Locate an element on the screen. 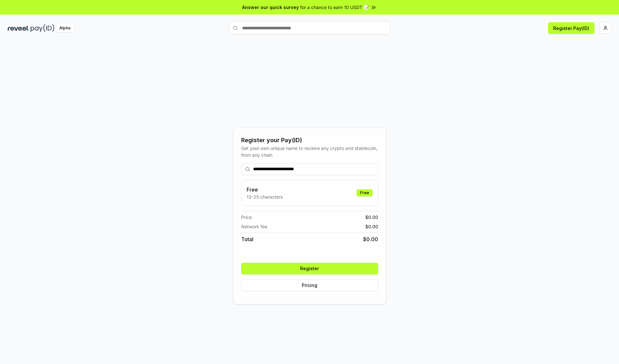 The width and height of the screenshot is (619, 364). img: pay_id is located at coordinates (42, 28).